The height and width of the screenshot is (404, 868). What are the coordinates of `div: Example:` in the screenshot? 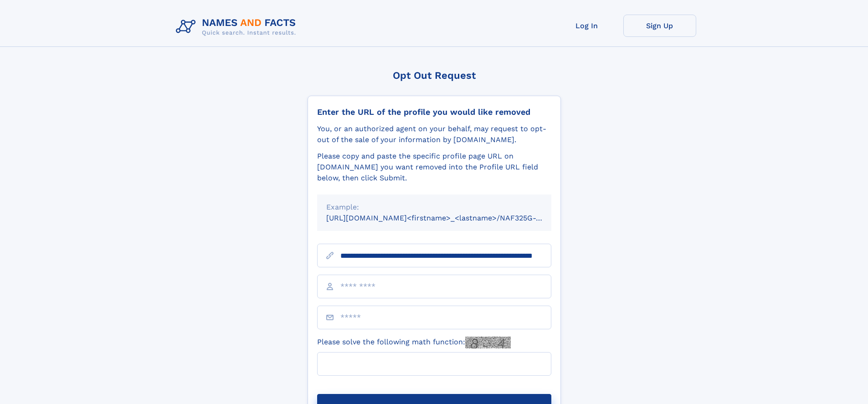 It's located at (434, 207).